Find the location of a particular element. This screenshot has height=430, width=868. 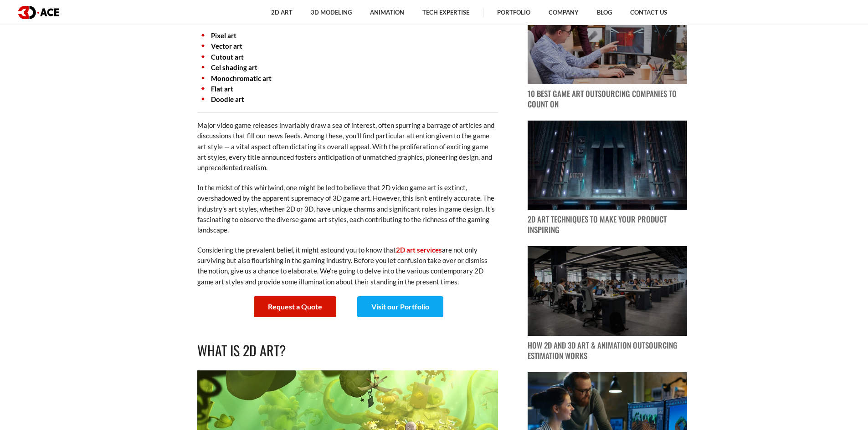

p: How 2D and 3D Art & Animation Outsourcing Estimation Works is located at coordinates (608, 351).